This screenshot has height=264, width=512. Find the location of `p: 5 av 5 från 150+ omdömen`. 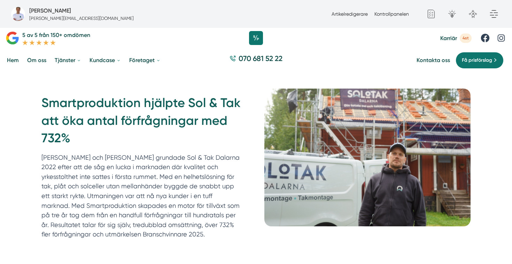

p: 5 av 5 från 150+ omdömen is located at coordinates (56, 35).